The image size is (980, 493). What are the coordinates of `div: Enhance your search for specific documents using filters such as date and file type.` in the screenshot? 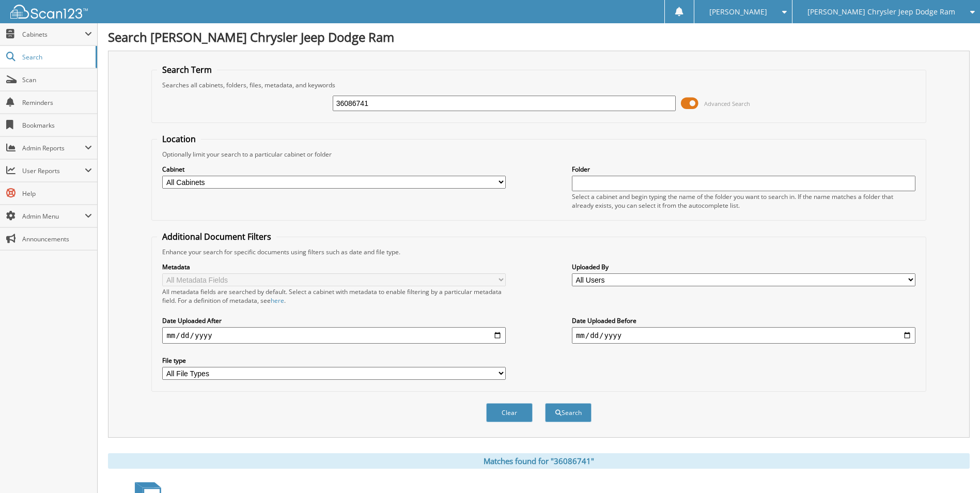 It's located at (539, 252).